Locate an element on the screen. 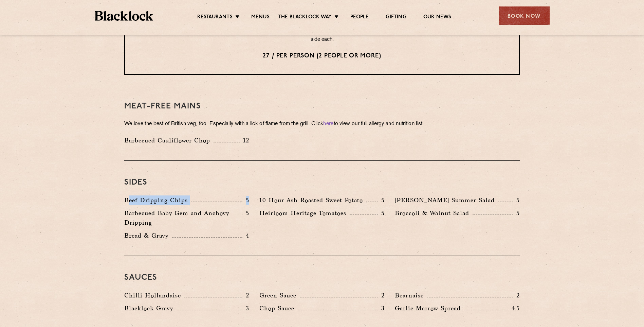 The image size is (644, 327). p: Chop Sauce is located at coordinates (279, 308).